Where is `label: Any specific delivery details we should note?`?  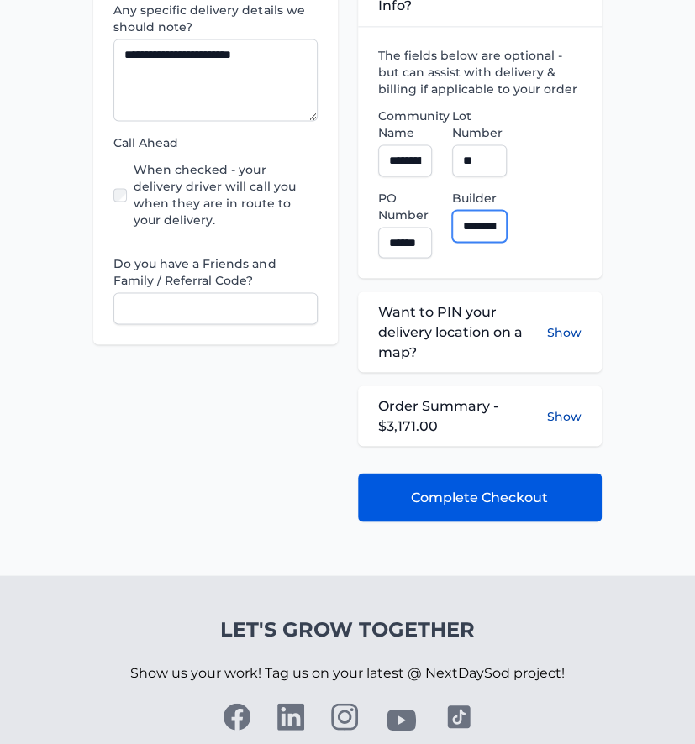
label: Any specific delivery details we should note? is located at coordinates (215, 18).